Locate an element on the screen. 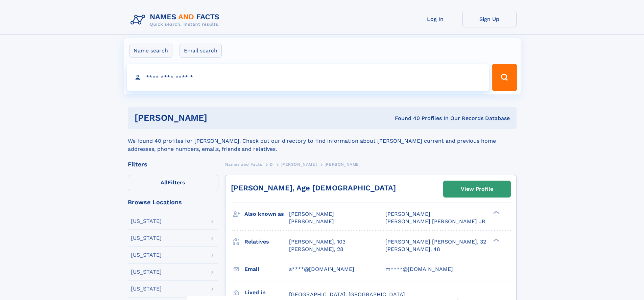 The width and height of the screenshot is (644, 300). img: Logo Names and Facts is located at coordinates (177, 20).